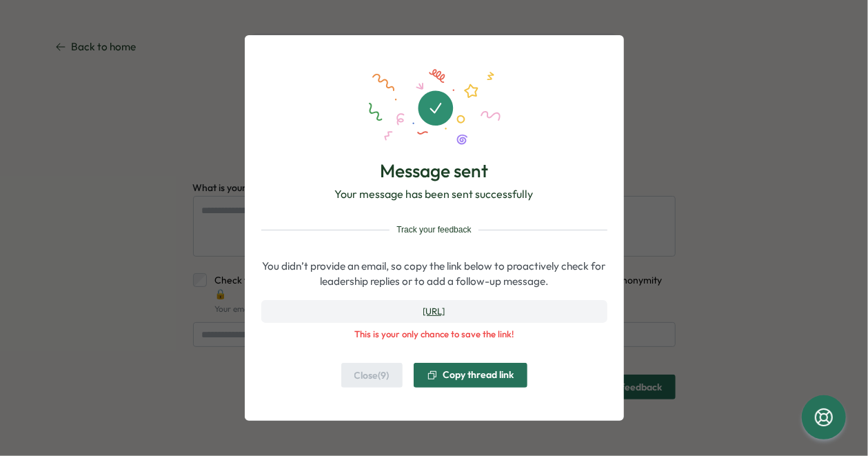  Describe the element at coordinates (434, 170) in the screenshot. I see `p: Message sent` at that location.